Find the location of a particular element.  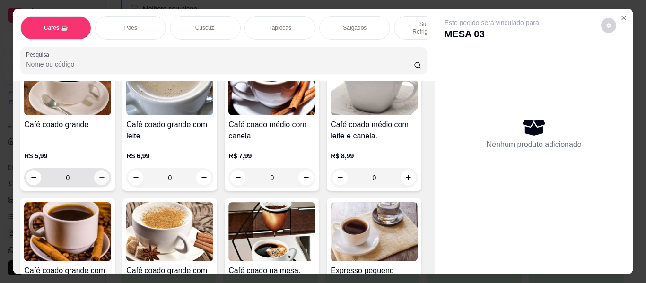

label: Pesquisa is located at coordinates (39, 54).